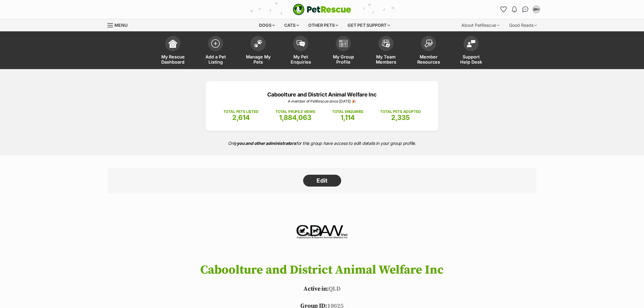 The width and height of the screenshot is (644, 308). I want to click on span: Support Help Desk, so click(471, 59).